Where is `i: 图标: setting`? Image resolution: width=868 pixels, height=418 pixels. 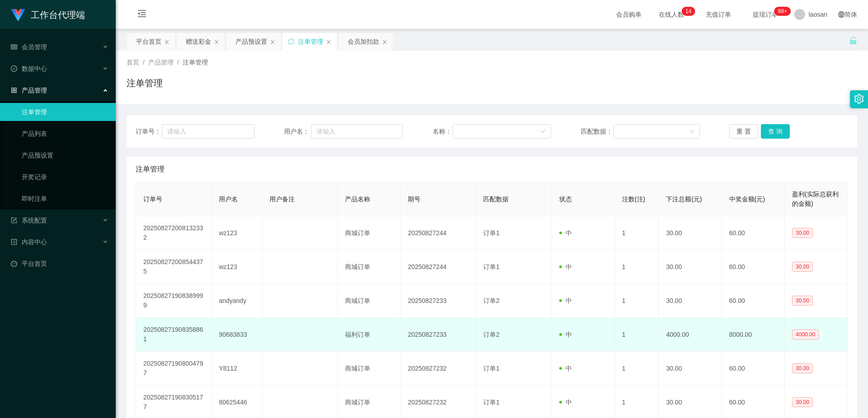 i: 图标: setting is located at coordinates (859, 99).